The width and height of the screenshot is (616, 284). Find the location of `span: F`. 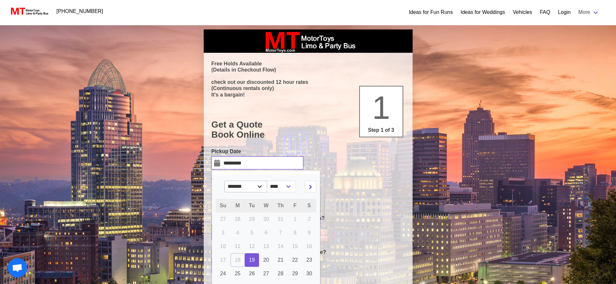

span: F is located at coordinates (295, 205).